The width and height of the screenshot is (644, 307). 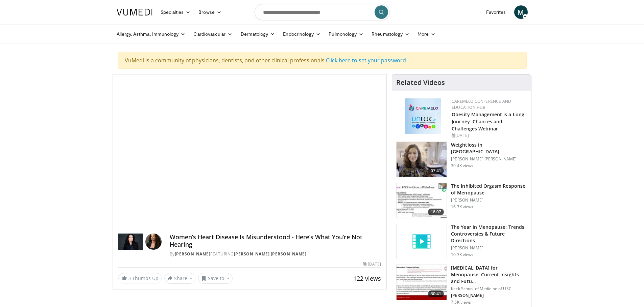 I want to click on span: 122 views, so click(x=367, y=279).